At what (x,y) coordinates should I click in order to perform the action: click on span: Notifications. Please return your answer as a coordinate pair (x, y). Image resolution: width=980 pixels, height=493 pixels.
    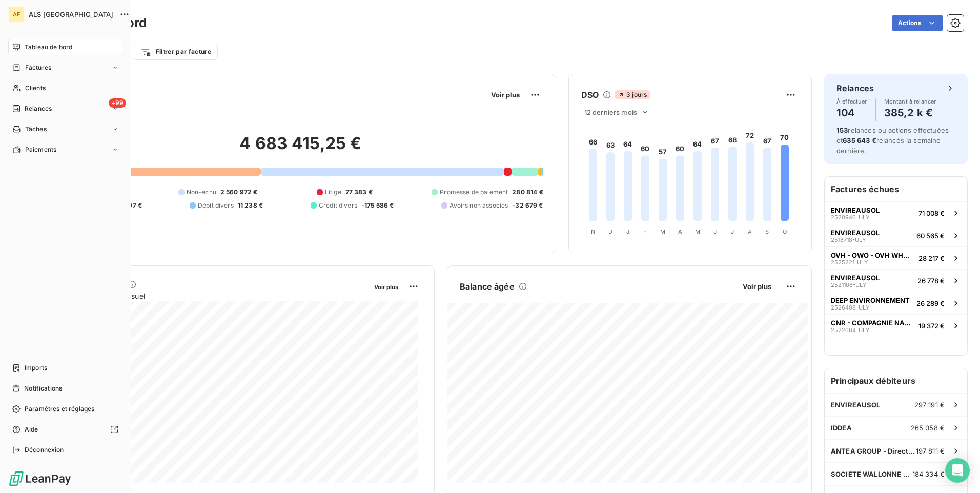
    Looking at the image, I should click on (43, 388).